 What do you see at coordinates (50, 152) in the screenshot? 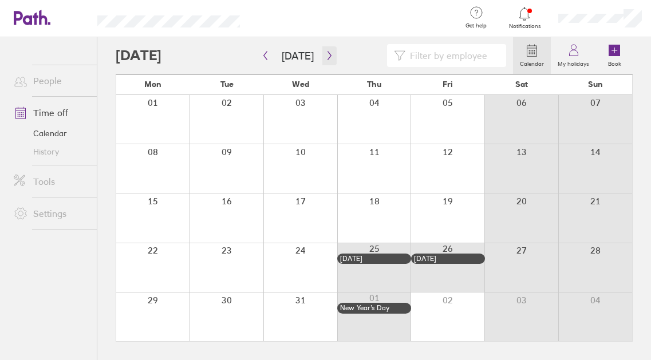
I see `a: History` at bounding box center [50, 152].